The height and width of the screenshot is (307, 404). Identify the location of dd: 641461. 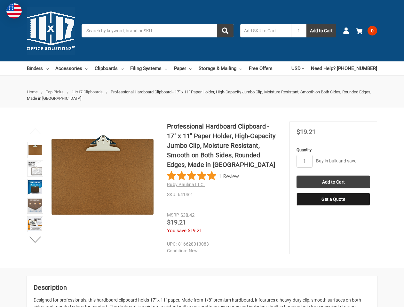
(223, 194).